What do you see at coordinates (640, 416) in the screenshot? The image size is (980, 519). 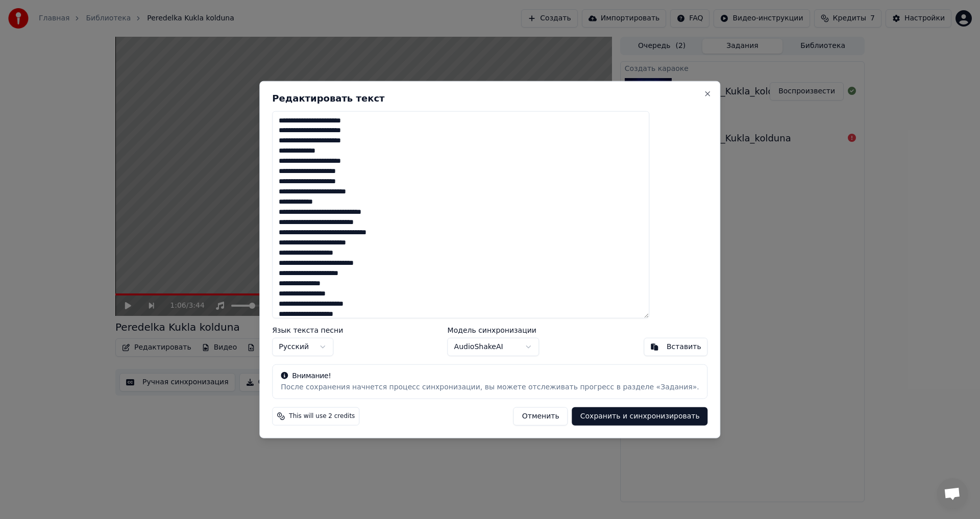 I see `button: Сохранить и синхронизировать` at bounding box center [640, 416].